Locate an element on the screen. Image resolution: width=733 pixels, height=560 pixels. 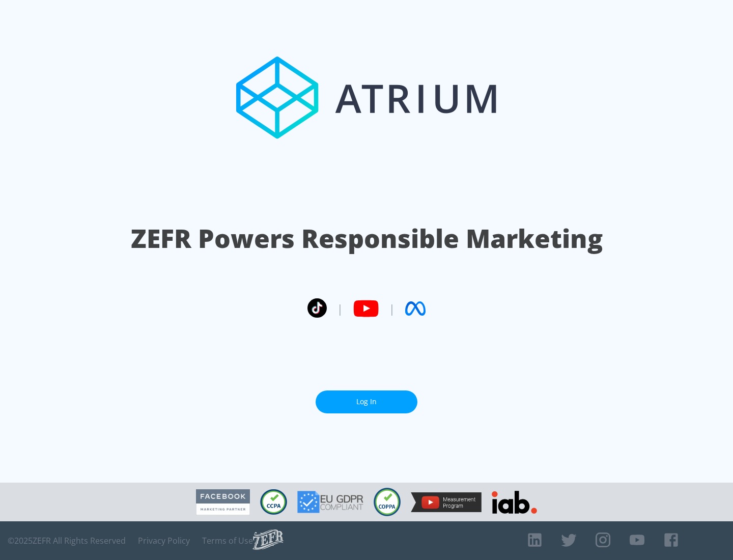
img: GDPR Compliant is located at coordinates (331, 502).